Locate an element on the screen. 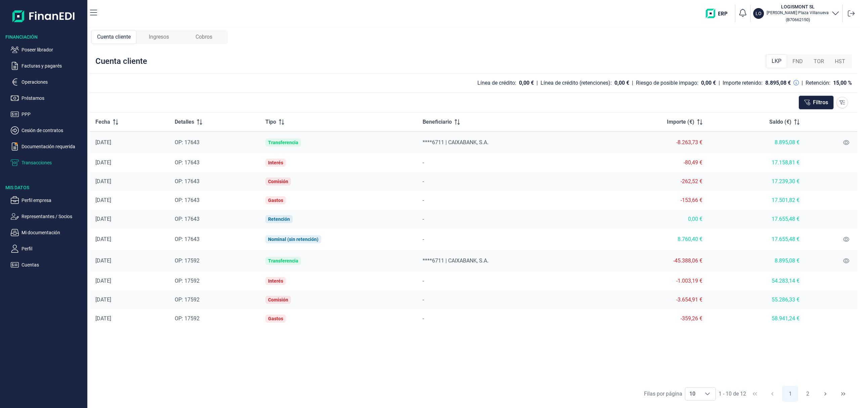  span: Ingresos is located at coordinates (159, 37).